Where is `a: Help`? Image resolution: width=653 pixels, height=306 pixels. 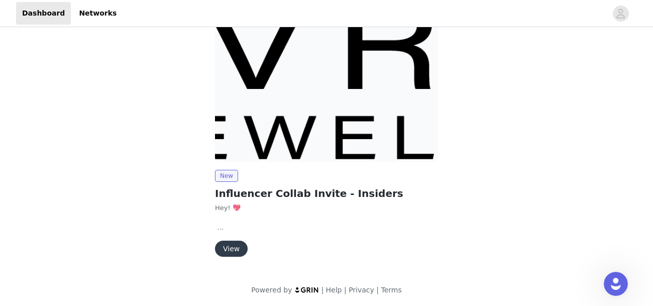 a: Help is located at coordinates (334, 290).